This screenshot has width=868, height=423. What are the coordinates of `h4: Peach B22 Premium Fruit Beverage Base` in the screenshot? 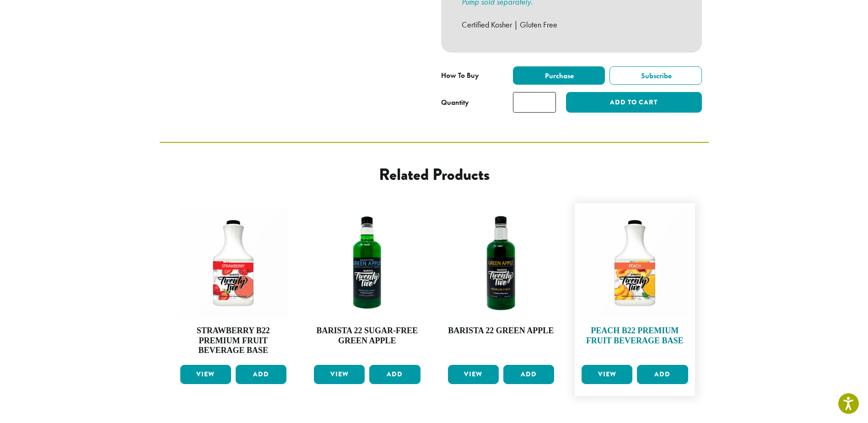 It's located at (635, 335).